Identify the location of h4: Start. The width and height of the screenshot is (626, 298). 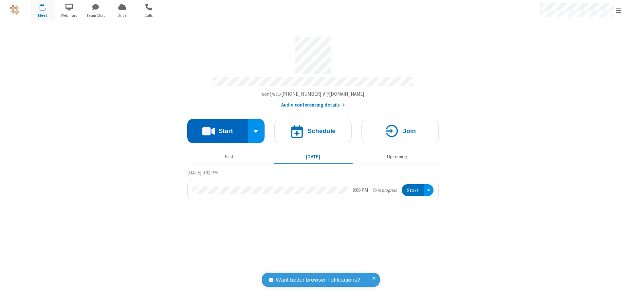
(226, 131).